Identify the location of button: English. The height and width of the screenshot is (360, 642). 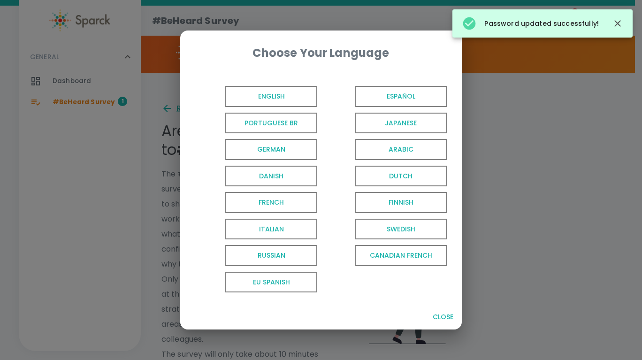
(256, 96).